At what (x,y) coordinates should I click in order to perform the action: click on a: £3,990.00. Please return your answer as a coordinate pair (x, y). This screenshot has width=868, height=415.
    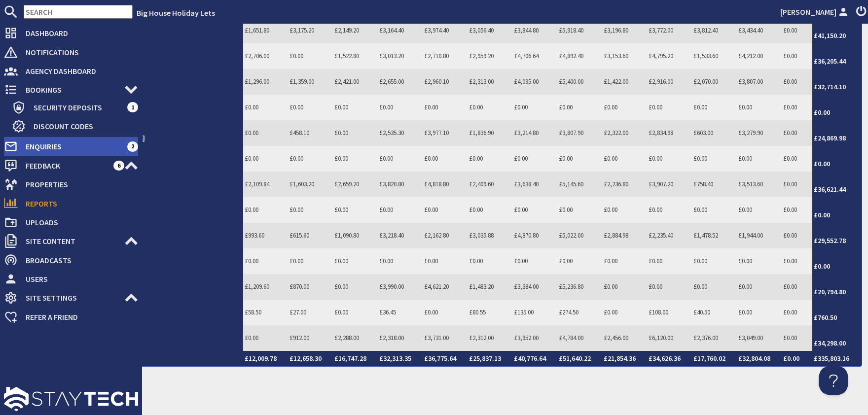
    Looking at the image, I should click on (391, 286).